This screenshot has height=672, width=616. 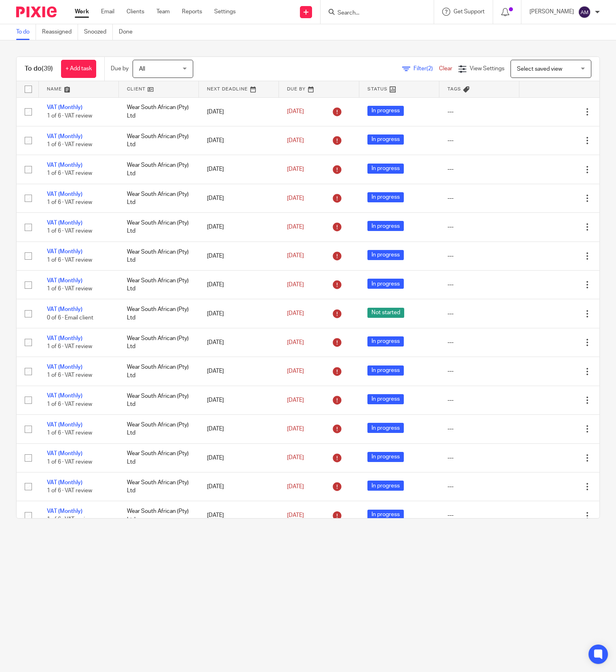 I want to click on a: Settings, so click(x=224, y=12).